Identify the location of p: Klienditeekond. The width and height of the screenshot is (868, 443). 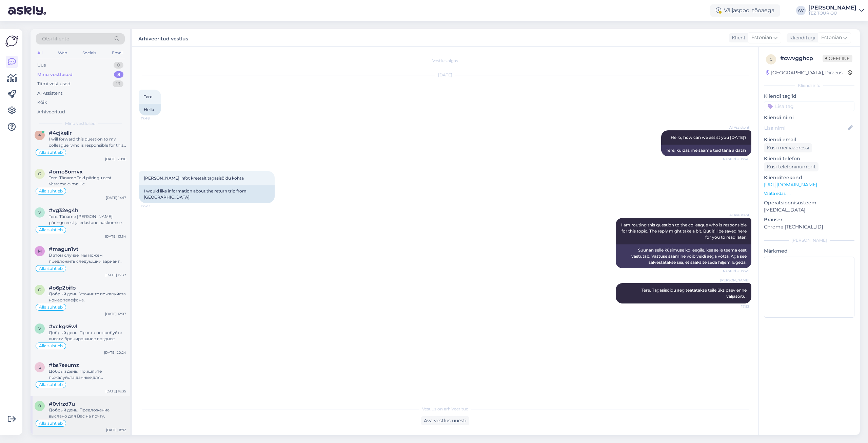
(809, 177).